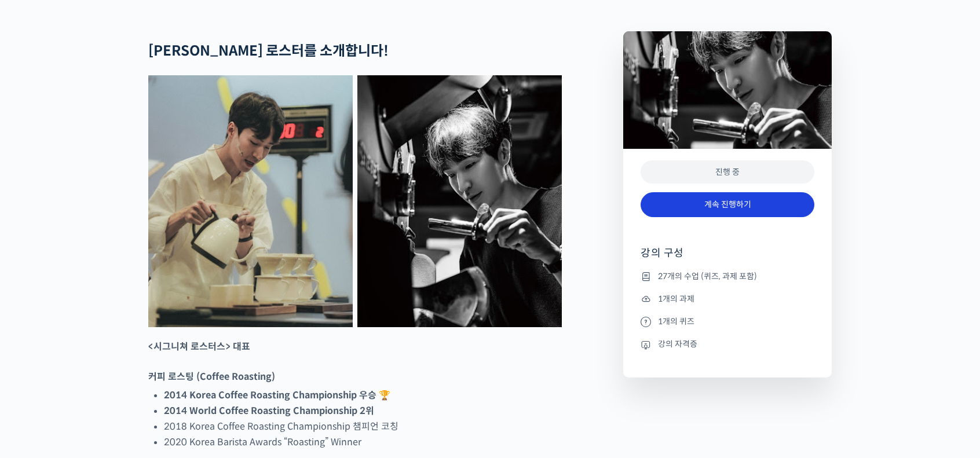 This screenshot has height=458, width=980. What do you see at coordinates (199, 346) in the screenshot?
I see `strong: <시그니쳐 로스터스> 대표` at bounding box center [199, 346].